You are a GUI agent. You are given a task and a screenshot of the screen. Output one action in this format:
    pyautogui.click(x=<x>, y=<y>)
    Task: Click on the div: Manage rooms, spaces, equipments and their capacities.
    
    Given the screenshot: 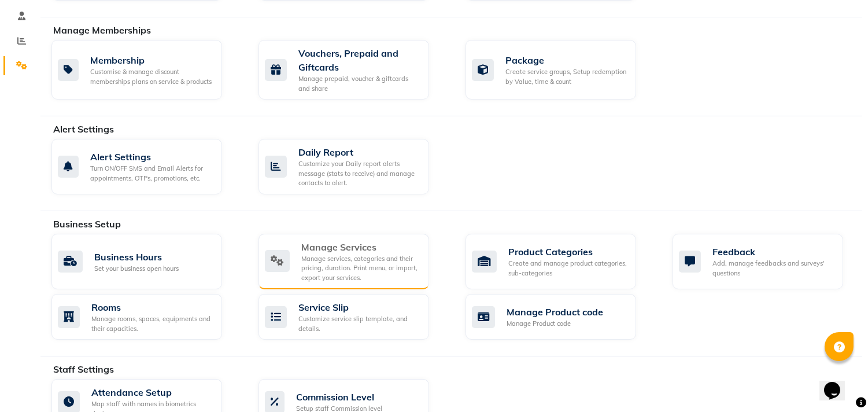 What is the action you would take?
    pyautogui.click(x=152, y=324)
    